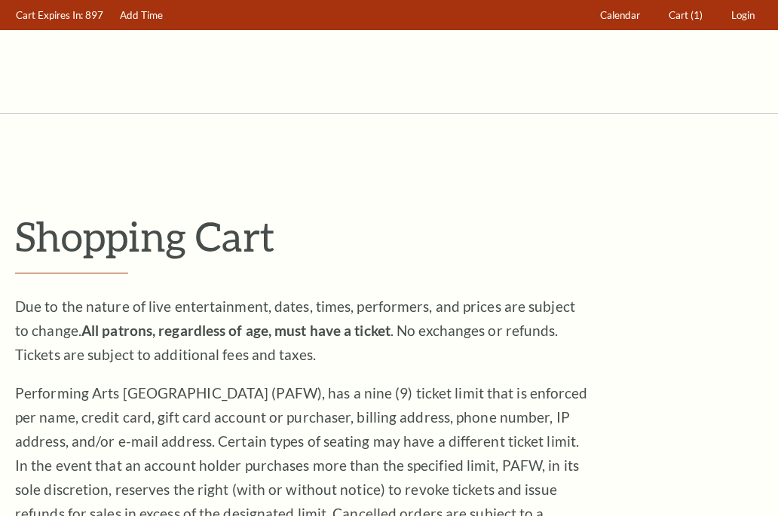 The width and height of the screenshot is (778, 516). I want to click on span: Login, so click(743, 15).